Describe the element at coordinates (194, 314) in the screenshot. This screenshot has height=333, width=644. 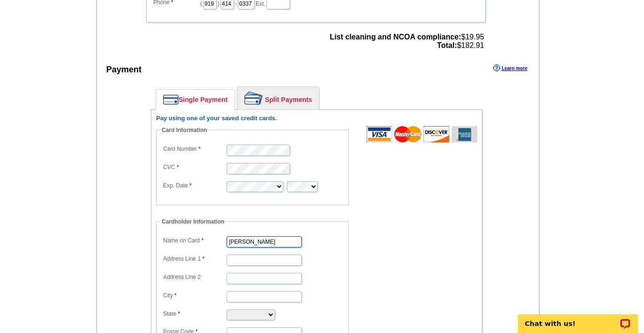
I see `label: State` at that location.